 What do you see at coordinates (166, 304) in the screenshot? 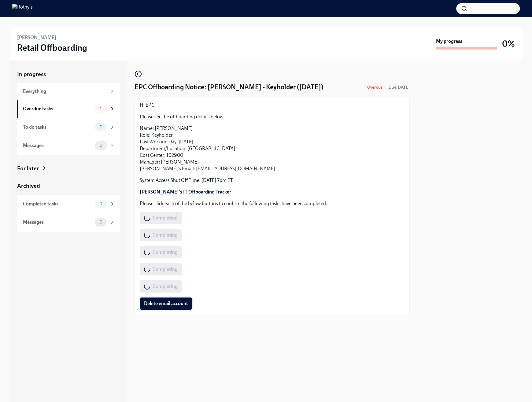
I see `span: Delete email account` at bounding box center [166, 304].